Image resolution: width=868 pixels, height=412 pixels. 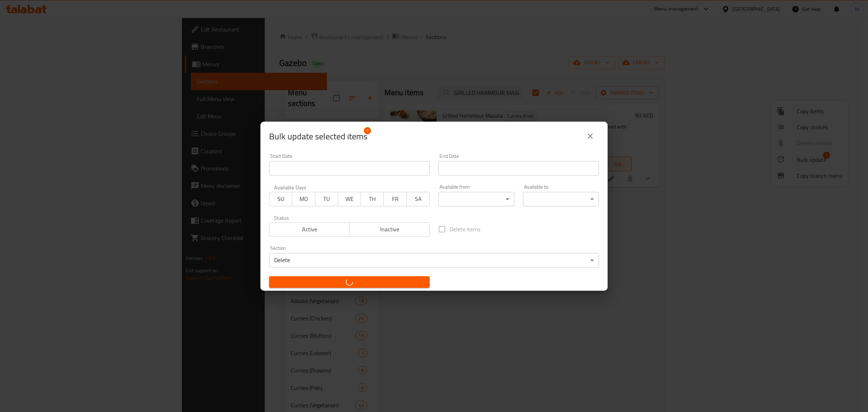 What do you see at coordinates (418, 199) in the screenshot?
I see `button: SA` at bounding box center [418, 199].